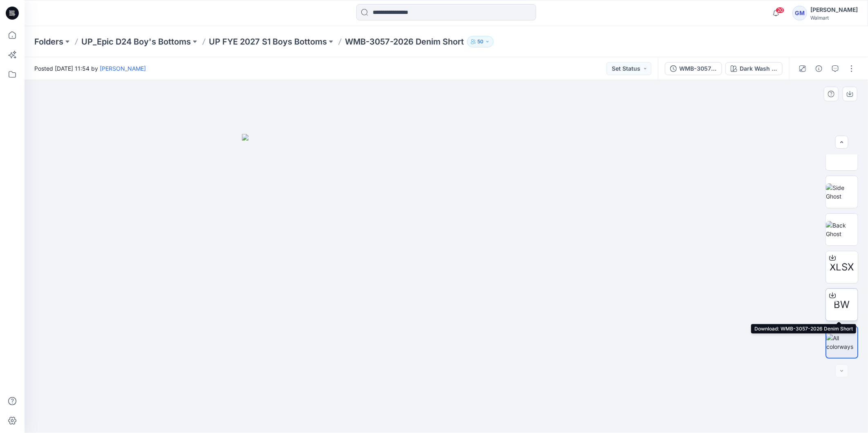 This screenshot has width=868, height=433. Describe the element at coordinates (480, 42) in the screenshot. I see `button: 50` at that location.